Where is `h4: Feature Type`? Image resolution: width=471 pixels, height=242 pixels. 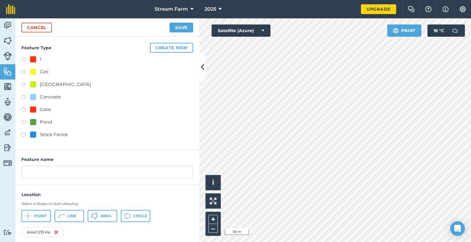 h4: Feature Type is located at coordinates (107, 48).